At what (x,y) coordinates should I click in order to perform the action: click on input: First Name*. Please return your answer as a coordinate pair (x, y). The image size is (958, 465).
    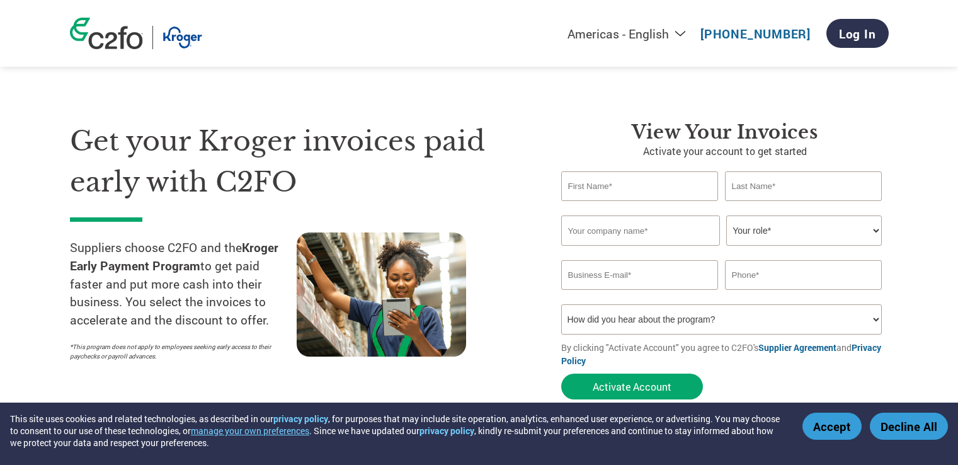
    Looking at the image, I should click on (640, 186).